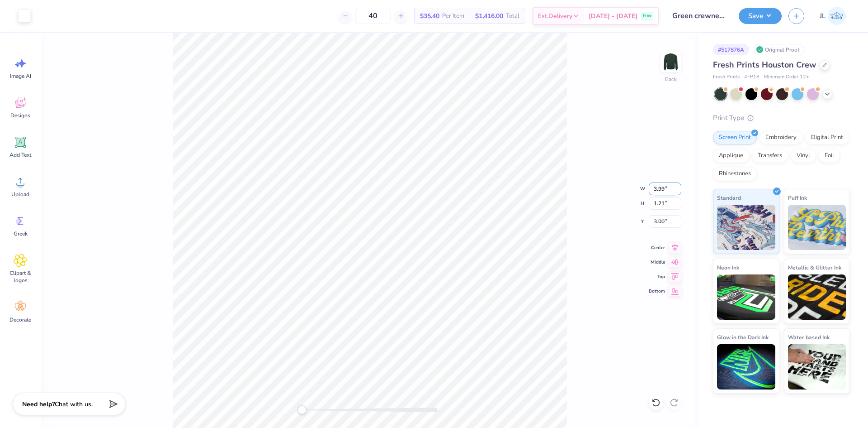 This screenshot has height=428, width=868. What do you see at coordinates (787, 77) in the screenshot?
I see `span: Minimum Order: 12 +` at bounding box center [787, 77].